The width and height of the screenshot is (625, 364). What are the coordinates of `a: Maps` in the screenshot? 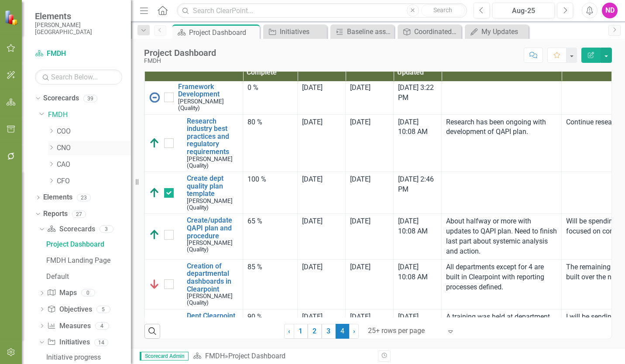 It's located at (62, 293).